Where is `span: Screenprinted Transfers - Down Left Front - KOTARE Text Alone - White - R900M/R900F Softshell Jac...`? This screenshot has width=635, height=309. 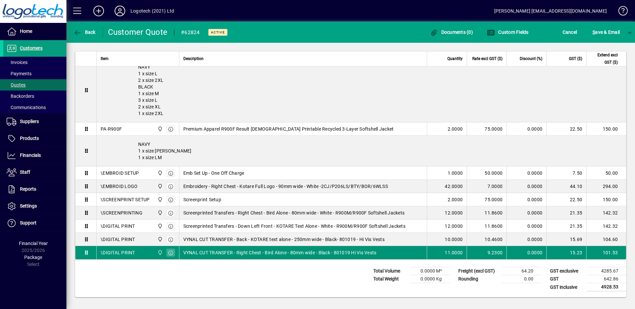 span: Screenprinted Transfers - Down Left Front - KOTARE Text Alone - White - R900M/R900F Softshell Jac... is located at coordinates (294, 226).